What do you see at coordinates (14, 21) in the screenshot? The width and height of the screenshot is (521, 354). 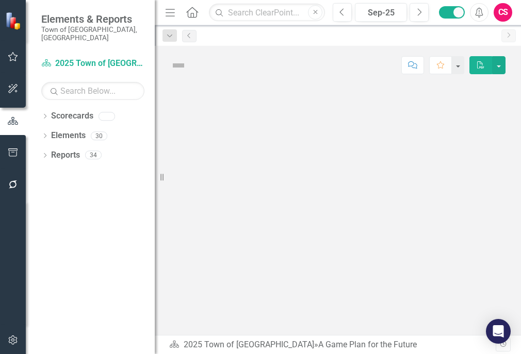 I see `img: ClearPoint Strategy` at bounding box center [14, 21].